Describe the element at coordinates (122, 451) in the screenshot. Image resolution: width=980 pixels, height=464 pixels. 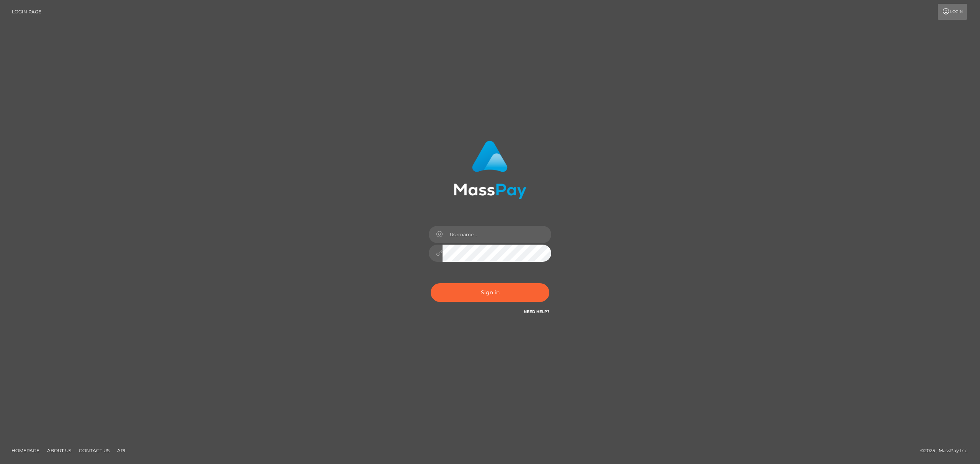
I see `a: API` at that location.